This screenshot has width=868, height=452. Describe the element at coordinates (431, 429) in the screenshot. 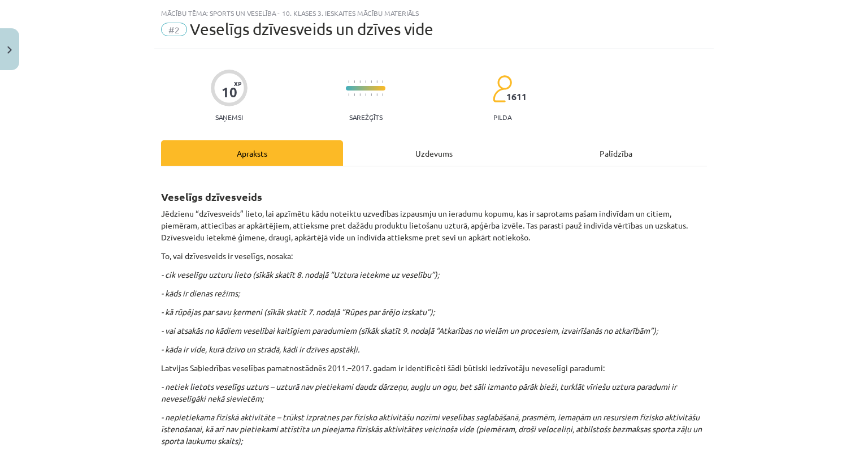

I see `i: - nepietiekama fiziskā aktivitāte – trūkst izpratnes par fizisko aktivitāšu nozīmi veselības sagl...` at that location.